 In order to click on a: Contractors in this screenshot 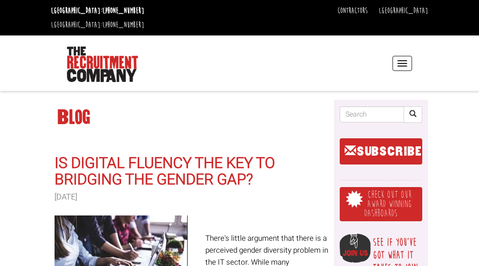, I will do `click(353, 11)`.